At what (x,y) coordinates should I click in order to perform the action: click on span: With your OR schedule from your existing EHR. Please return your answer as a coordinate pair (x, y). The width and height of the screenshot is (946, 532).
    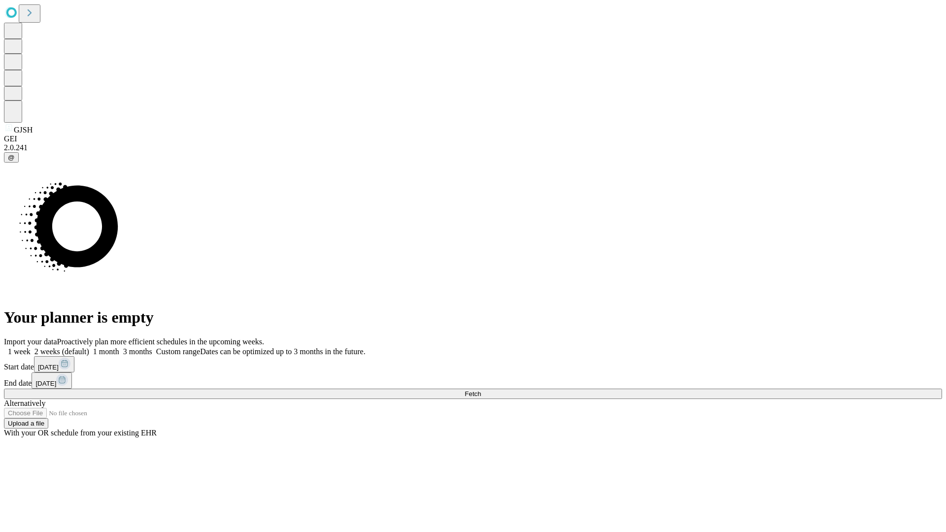
    Looking at the image, I should click on (80, 433).